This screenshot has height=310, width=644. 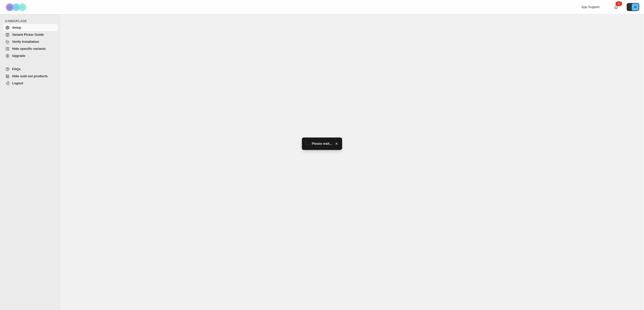 I want to click on span: Please wait..., so click(x=322, y=143).